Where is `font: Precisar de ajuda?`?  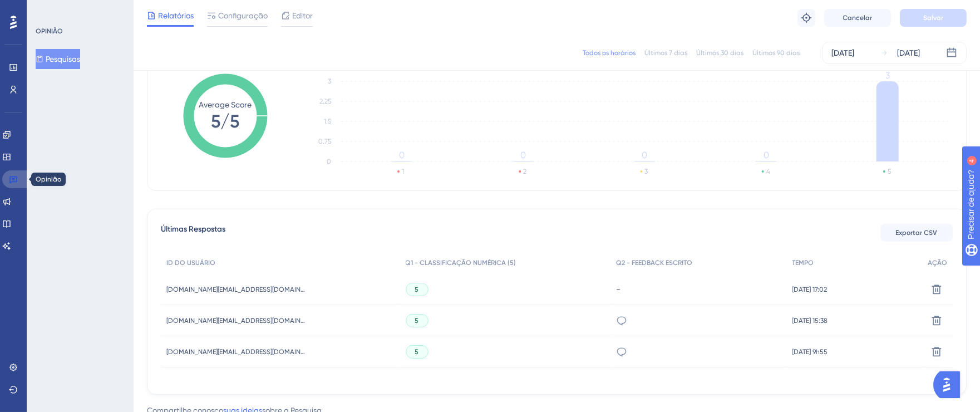 font: Precisar de ajuda? is located at coordinates (61, 9).